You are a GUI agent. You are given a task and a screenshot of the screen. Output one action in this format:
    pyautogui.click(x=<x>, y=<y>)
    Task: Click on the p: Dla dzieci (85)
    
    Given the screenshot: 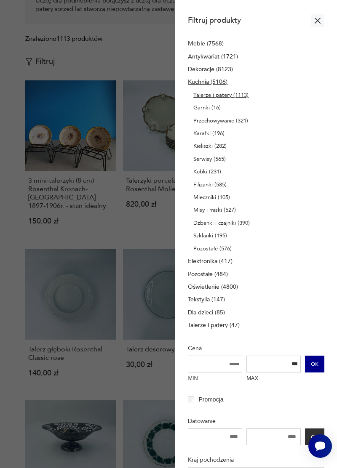 What is the action you would take?
    pyautogui.click(x=206, y=313)
    